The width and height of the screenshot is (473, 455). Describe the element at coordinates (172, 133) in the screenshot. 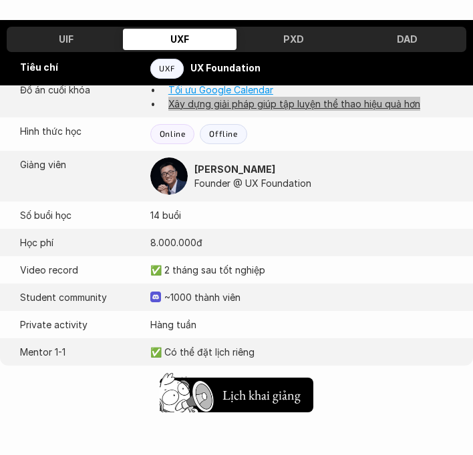

I see `p: Online` at that location.